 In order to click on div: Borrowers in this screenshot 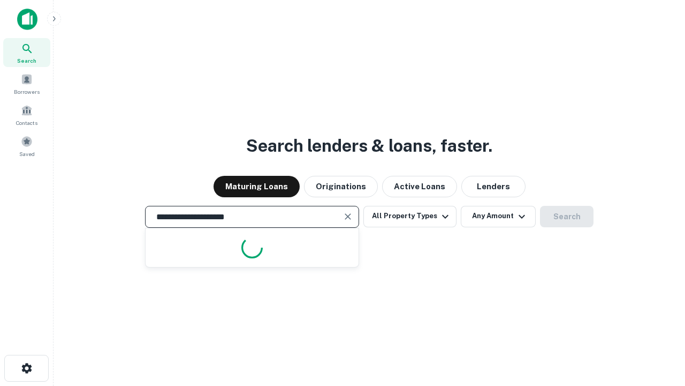, I will do `click(27, 84)`.